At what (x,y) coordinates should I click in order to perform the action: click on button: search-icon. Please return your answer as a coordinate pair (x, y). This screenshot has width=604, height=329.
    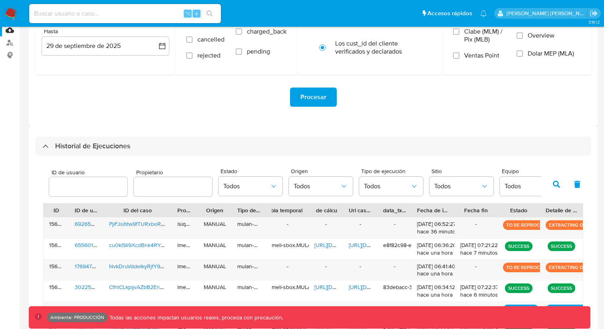
    Looking at the image, I should click on (209, 14).